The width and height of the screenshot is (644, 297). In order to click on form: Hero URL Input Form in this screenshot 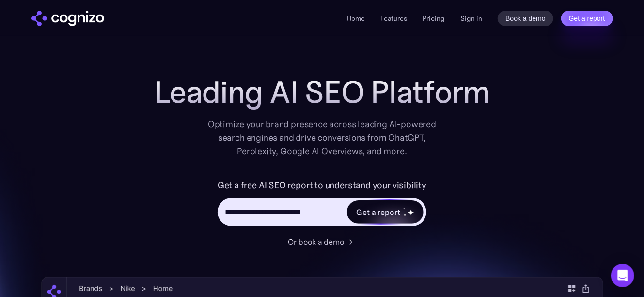, I will do `click(322, 204)`.